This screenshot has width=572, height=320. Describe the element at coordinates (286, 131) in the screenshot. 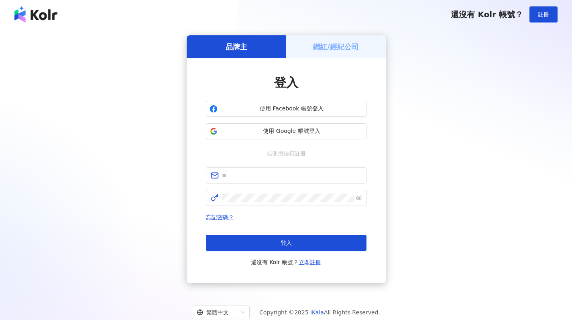

I see `button: 使用 Google 帳號登入` at that location.